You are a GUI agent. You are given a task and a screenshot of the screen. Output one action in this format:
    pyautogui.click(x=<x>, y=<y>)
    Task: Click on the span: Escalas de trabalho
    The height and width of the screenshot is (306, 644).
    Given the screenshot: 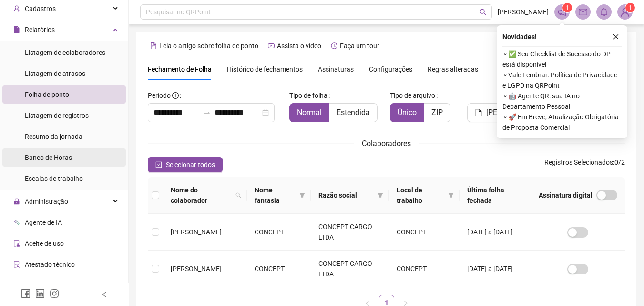 What is the action you would take?
    pyautogui.click(x=54, y=178)
    